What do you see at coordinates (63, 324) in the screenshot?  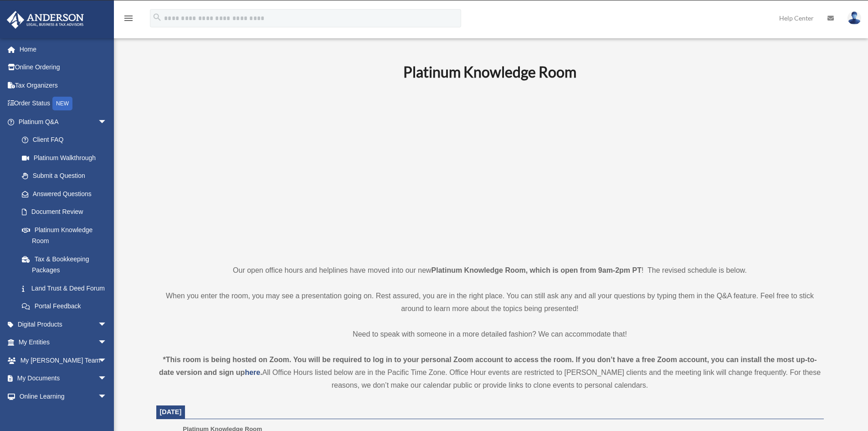 I see `a: Digital Productsarrow_drop_down` at bounding box center [63, 324].